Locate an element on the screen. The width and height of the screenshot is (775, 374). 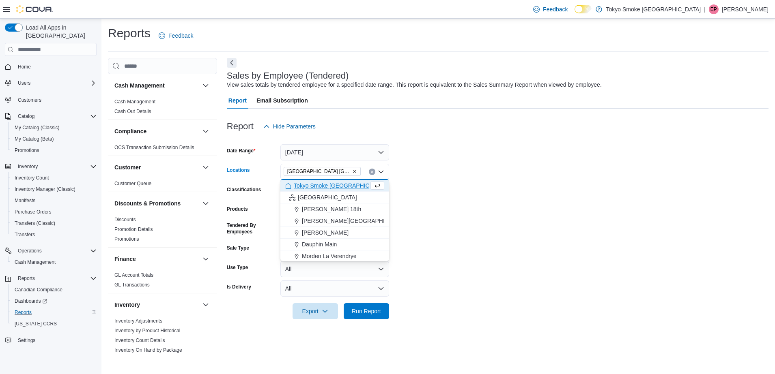
div: Finance is located at coordinates (162, 282).